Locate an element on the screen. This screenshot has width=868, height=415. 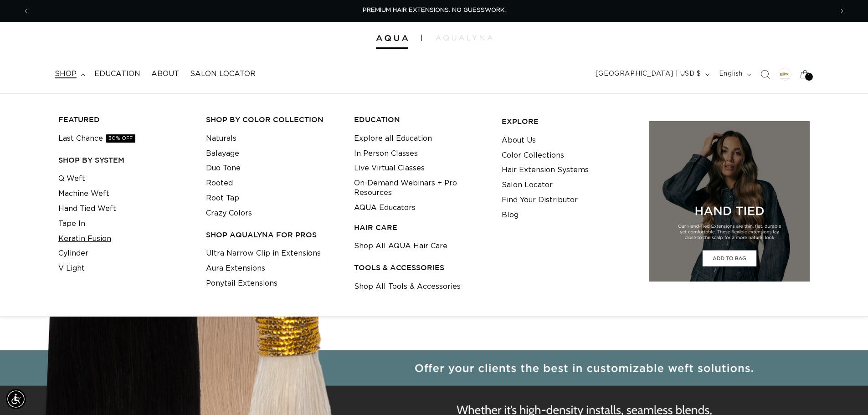
a: Ultra Narrow Clip in Extensions is located at coordinates (263, 254).